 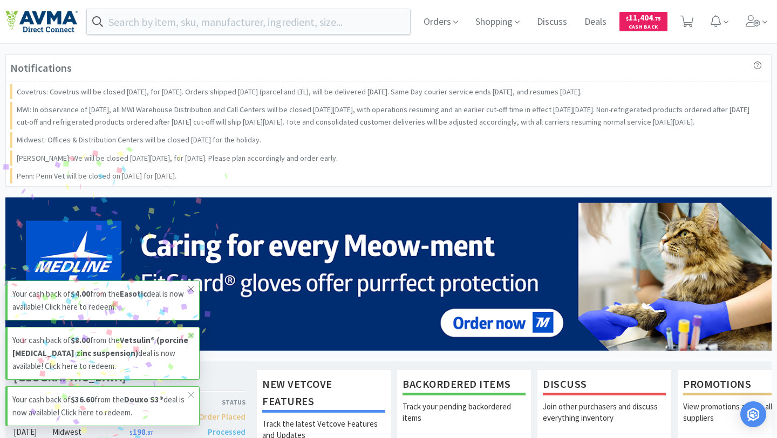 I want to click on div: Status, so click(x=216, y=402).